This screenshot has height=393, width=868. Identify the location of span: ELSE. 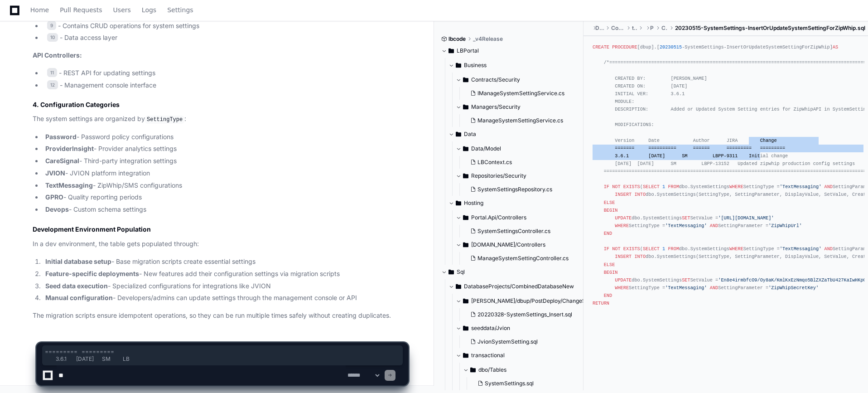
(609, 202).